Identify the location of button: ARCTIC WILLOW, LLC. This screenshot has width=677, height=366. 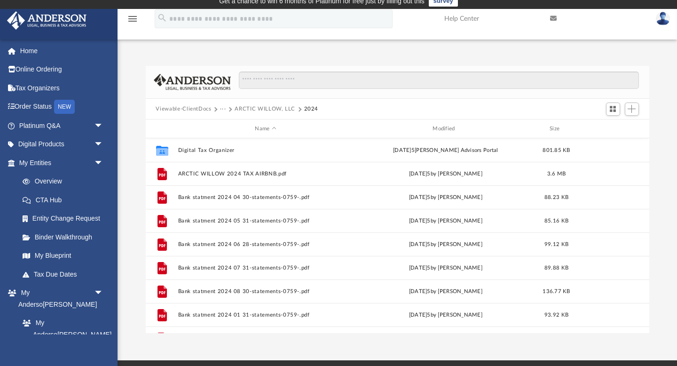
(265, 109).